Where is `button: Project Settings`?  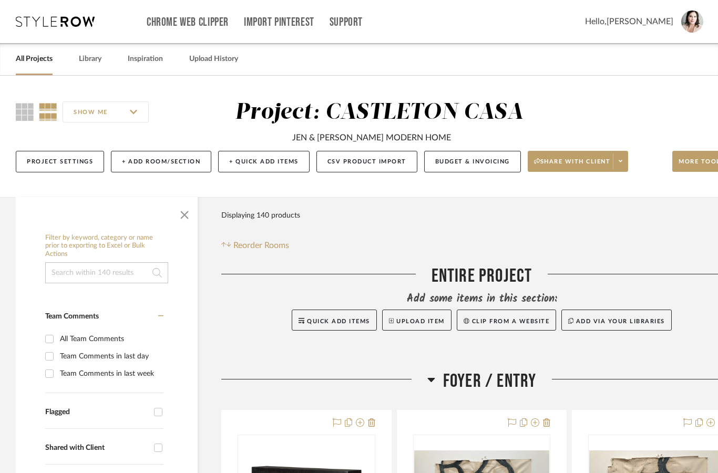
button: Project Settings is located at coordinates (60, 161).